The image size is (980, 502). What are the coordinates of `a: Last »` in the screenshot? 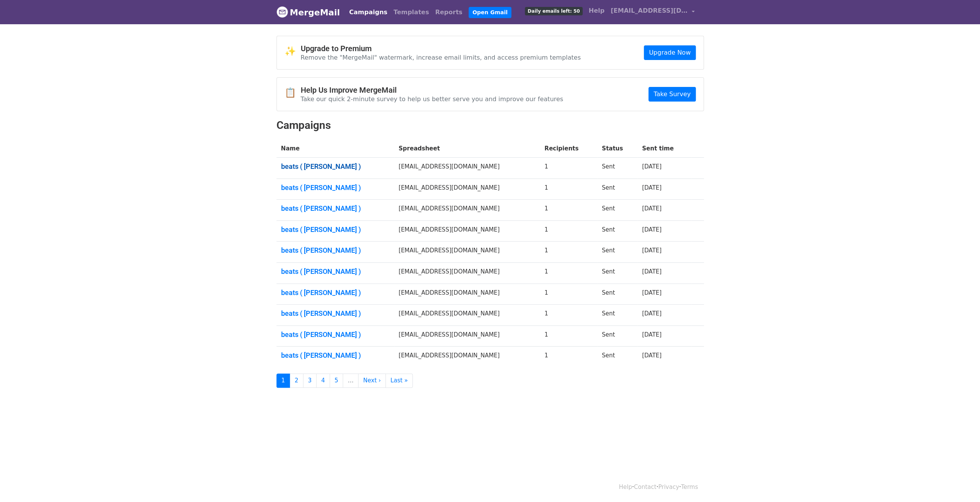 It's located at (399, 380).